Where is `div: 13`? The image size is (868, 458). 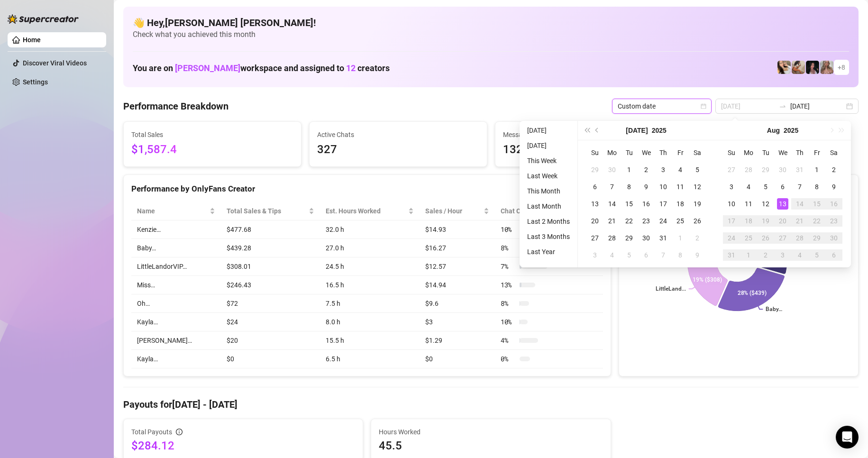 div: 13 is located at coordinates (782, 204).